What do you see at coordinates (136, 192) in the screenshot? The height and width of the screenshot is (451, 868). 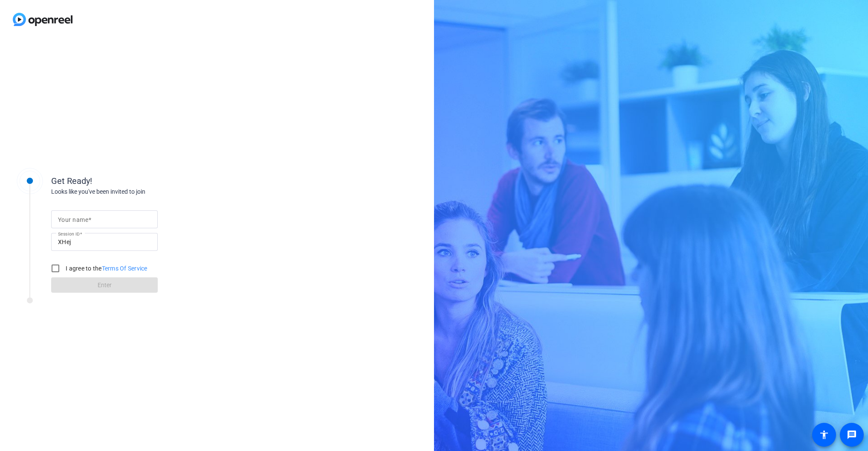 I see `div: Looks like you've been invited to join` at bounding box center [136, 192].